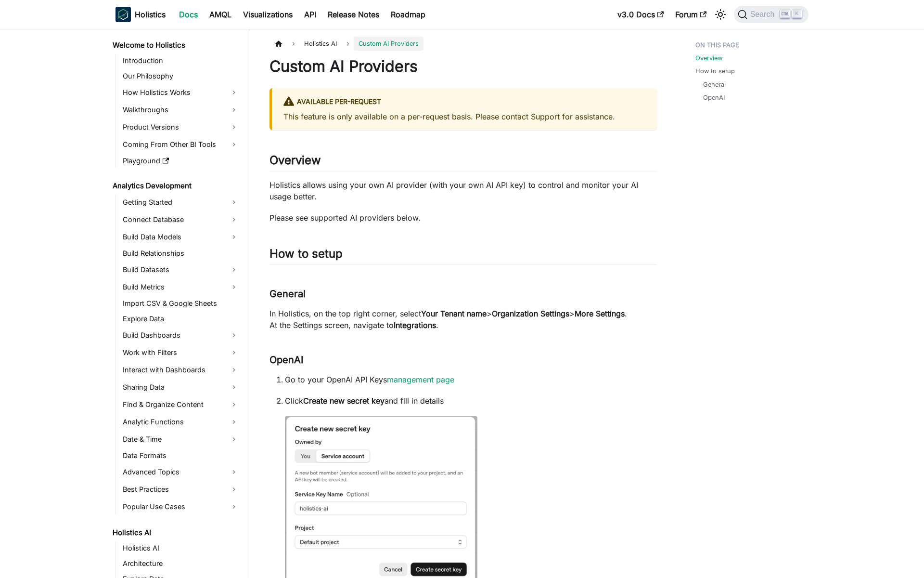 The height and width of the screenshot is (578, 924). I want to click on a: AMQL, so click(220, 14).